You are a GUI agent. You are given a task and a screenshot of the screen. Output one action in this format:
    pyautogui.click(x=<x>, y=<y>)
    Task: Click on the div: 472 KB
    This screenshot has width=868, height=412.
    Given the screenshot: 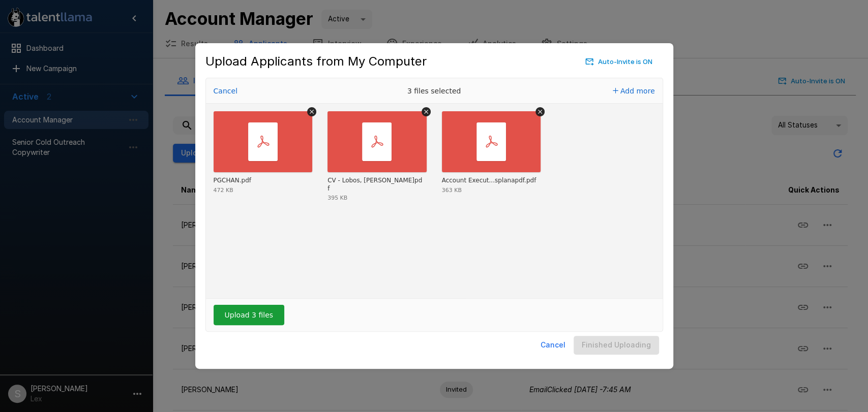 What is the action you would take?
    pyautogui.click(x=223, y=190)
    